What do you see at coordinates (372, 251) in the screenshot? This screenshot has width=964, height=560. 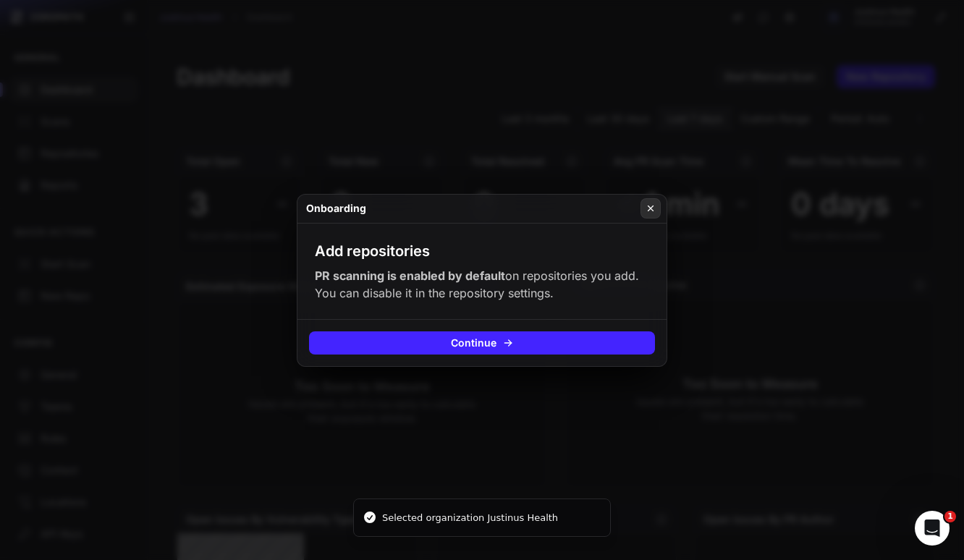 I see `h3: Add repositories` at bounding box center [372, 251].